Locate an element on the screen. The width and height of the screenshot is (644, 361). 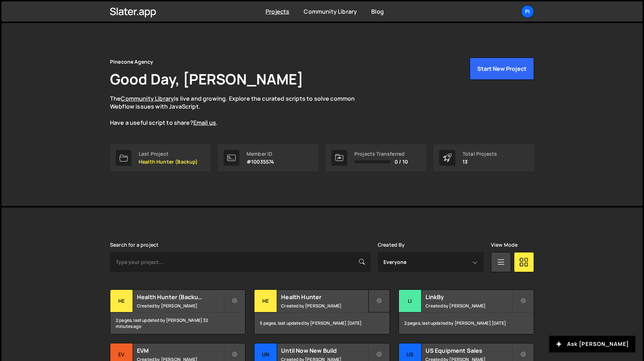
h2: US Equipment Sales is located at coordinates (469, 351).